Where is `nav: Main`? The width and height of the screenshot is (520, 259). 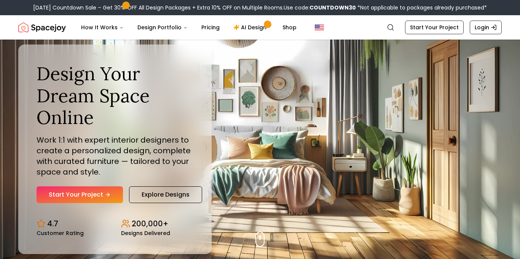
nav: Main is located at coordinates (189, 27).